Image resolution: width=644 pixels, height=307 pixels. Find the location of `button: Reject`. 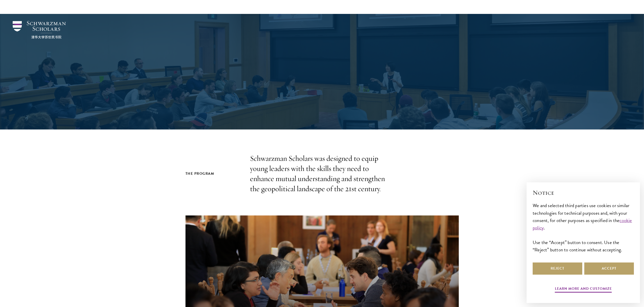

button: Reject is located at coordinates (557, 269).